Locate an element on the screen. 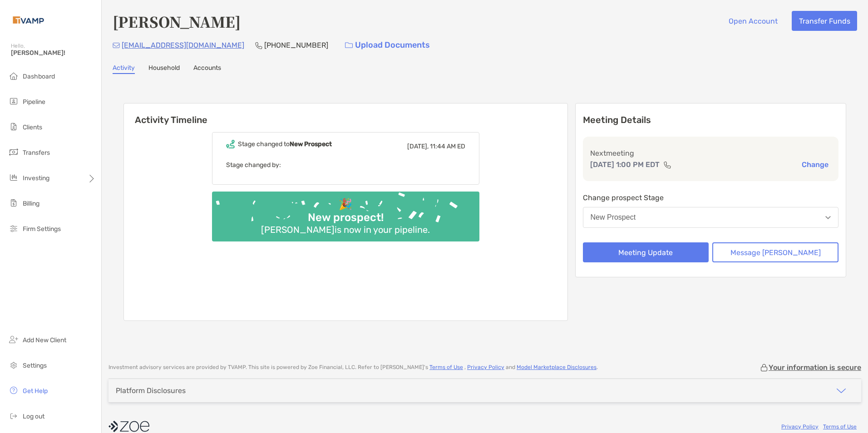 Image resolution: width=868 pixels, height=433 pixels. p: Stage changed by: is located at coordinates (346, 165).